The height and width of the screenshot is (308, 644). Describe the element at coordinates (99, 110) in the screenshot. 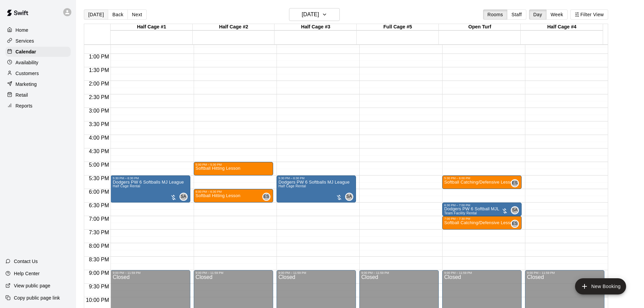

I see `span: 3:00 PM` at that location.